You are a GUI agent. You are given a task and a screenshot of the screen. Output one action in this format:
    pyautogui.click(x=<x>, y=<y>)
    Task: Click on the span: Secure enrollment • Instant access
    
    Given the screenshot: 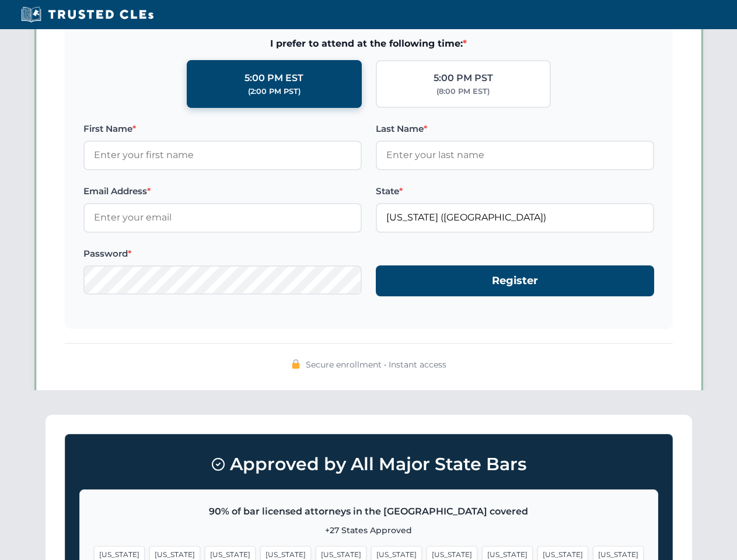 What is the action you would take?
    pyautogui.click(x=376, y=365)
    